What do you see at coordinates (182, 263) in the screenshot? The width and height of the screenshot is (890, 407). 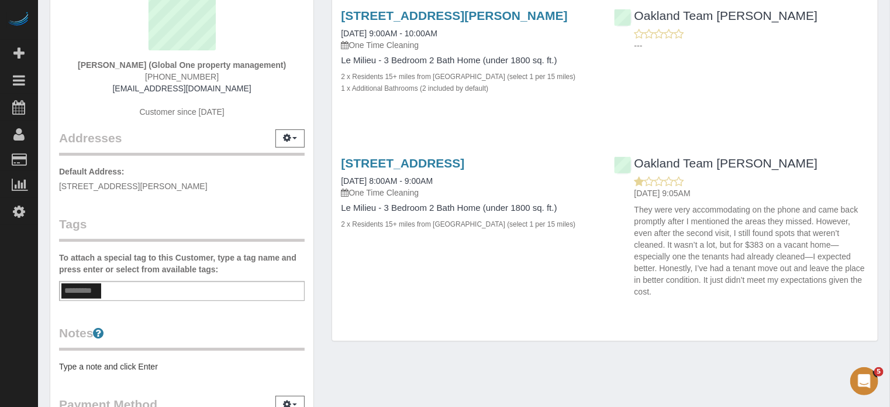 I see `label: To attach a special tag to this Customer, type a tag name and press enter or select from availabl...` at bounding box center [182, 263].